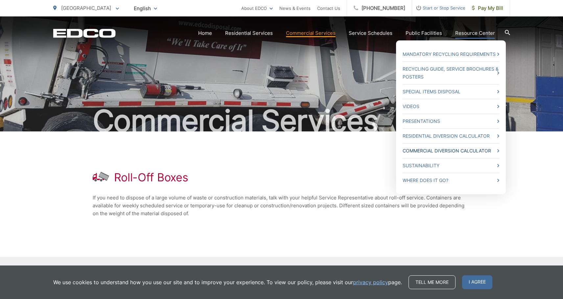  What do you see at coordinates (295, 8) in the screenshot?
I see `a: News & Events` at bounding box center [295, 8].